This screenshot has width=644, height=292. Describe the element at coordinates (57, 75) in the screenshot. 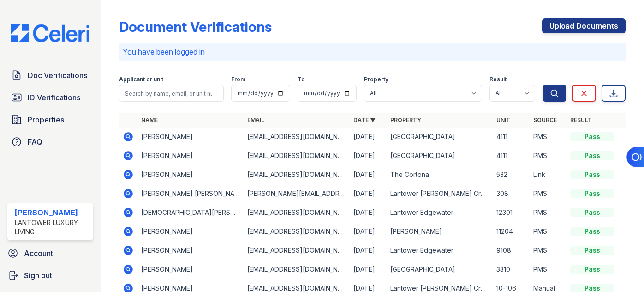

I see `span: Doc Verifications` at that location.